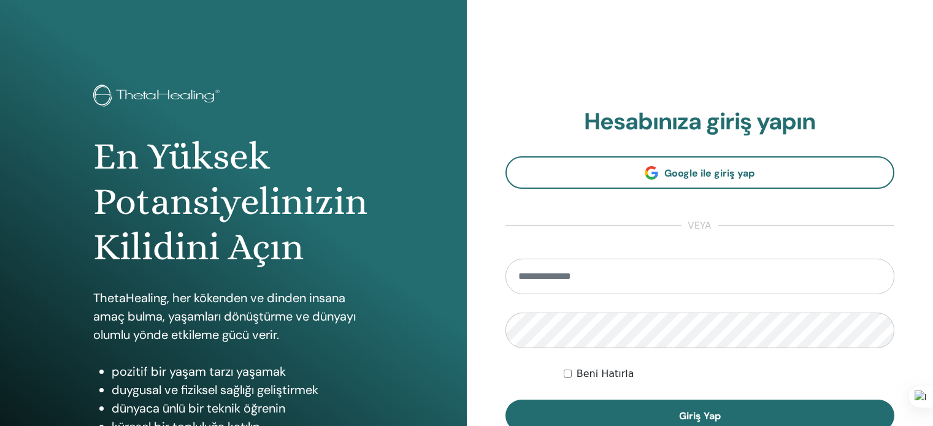  I want to click on h1: En Yüksek Potansiyelinizin Kilidini Açın, so click(233, 202).